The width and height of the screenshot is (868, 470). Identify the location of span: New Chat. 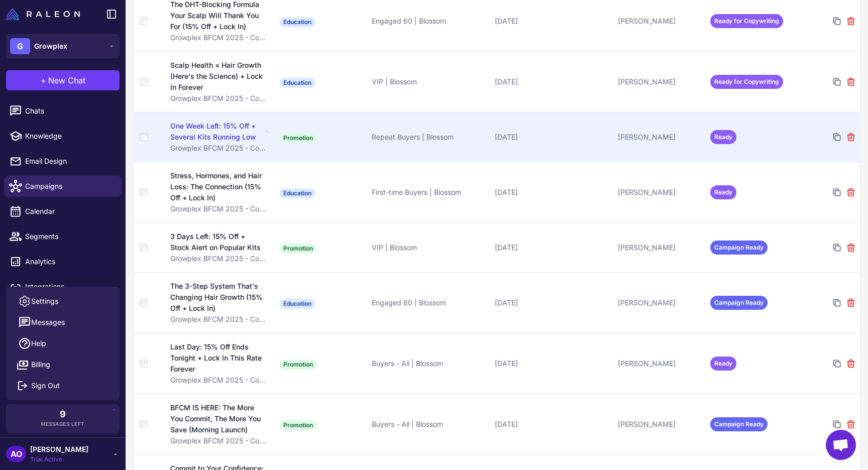
(67, 80).